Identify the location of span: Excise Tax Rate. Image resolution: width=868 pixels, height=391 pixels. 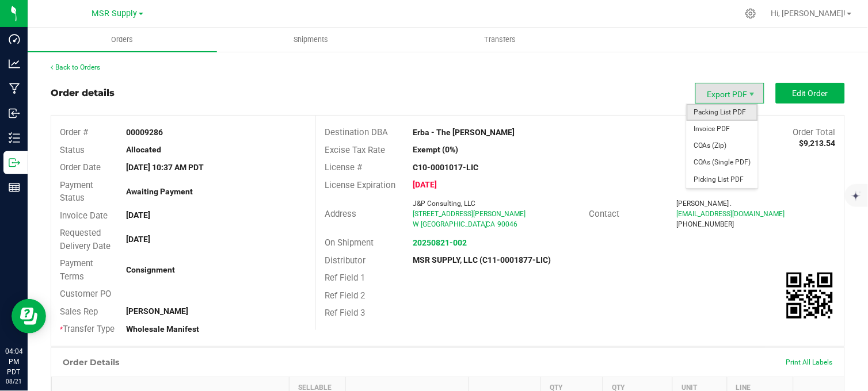
(354, 150).